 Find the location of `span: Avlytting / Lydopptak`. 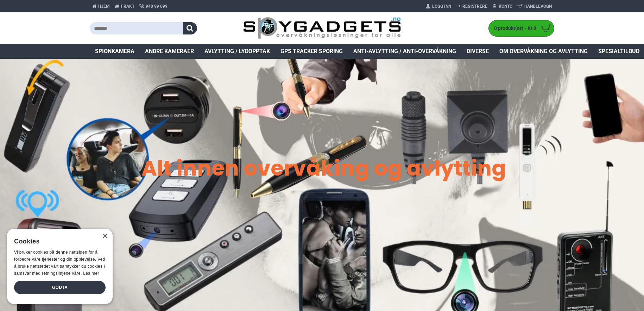

span: Avlytting / Lydopptak is located at coordinates (237, 52).